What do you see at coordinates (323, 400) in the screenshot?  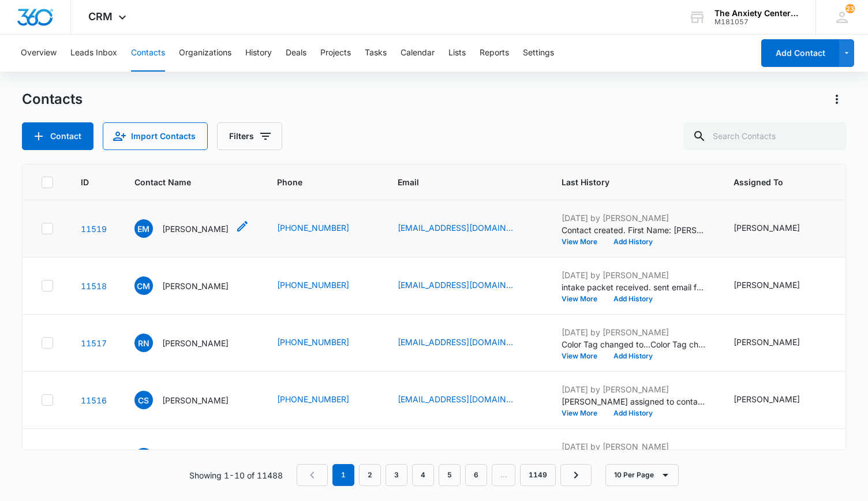 I see `div: Phone - (706) 380-6917 - Select to Edit Field` at bounding box center [323, 400].